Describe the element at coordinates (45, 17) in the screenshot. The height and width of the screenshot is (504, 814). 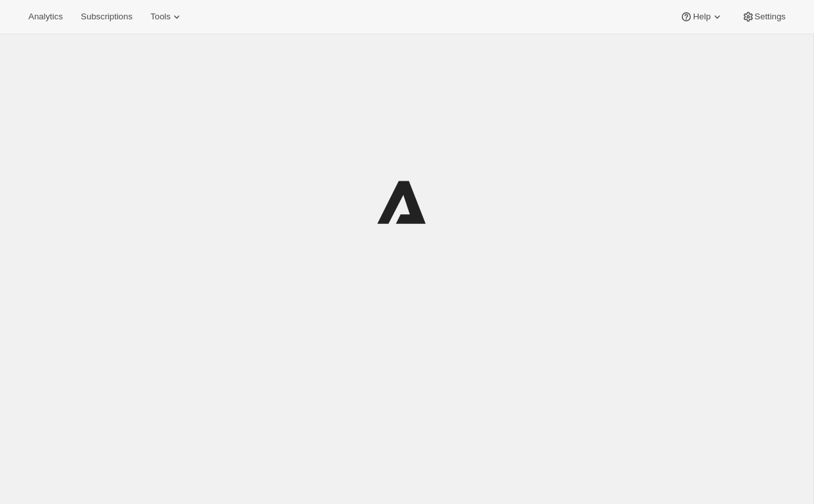
I see `button: Analytics` at that location.